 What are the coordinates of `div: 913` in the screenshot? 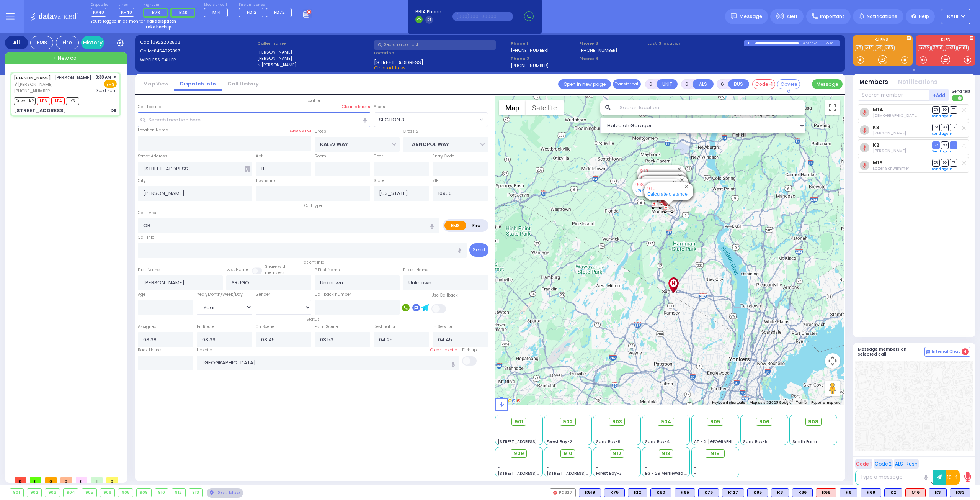 It's located at (196, 492).